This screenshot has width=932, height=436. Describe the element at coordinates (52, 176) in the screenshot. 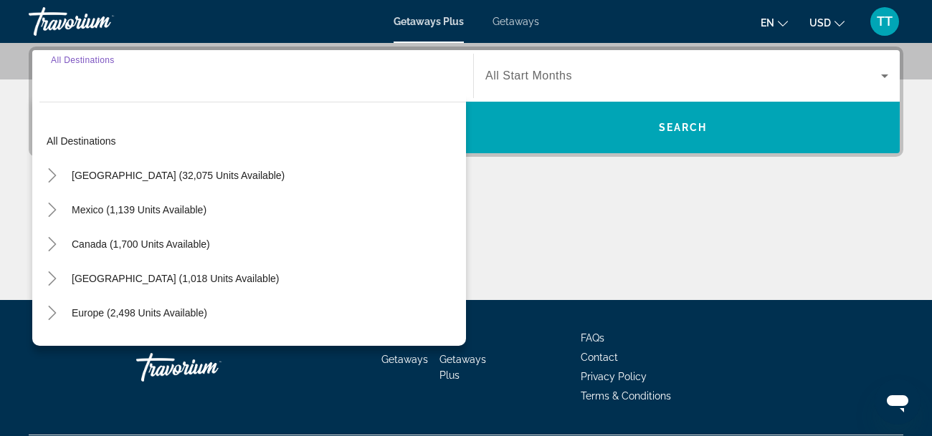

I see `button: Toggle United States (32,075 units available)` at that location.